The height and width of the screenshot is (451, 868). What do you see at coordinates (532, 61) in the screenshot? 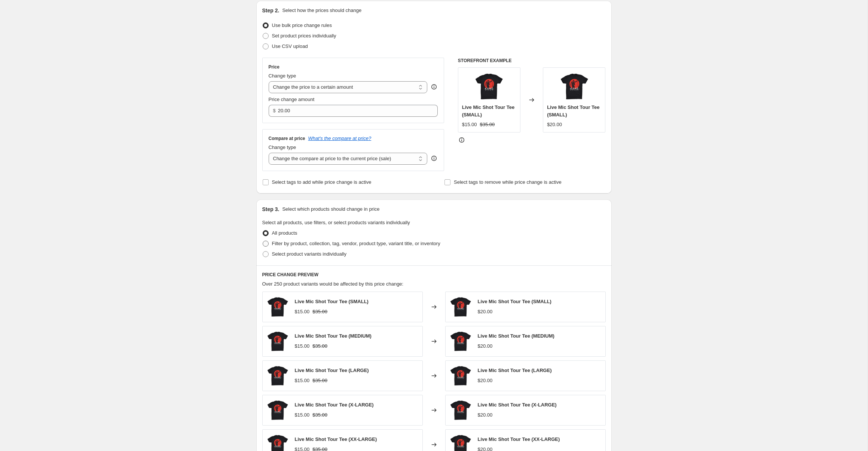
I see `h6: STOREFRONT EXAMPLE` at bounding box center [532, 61].